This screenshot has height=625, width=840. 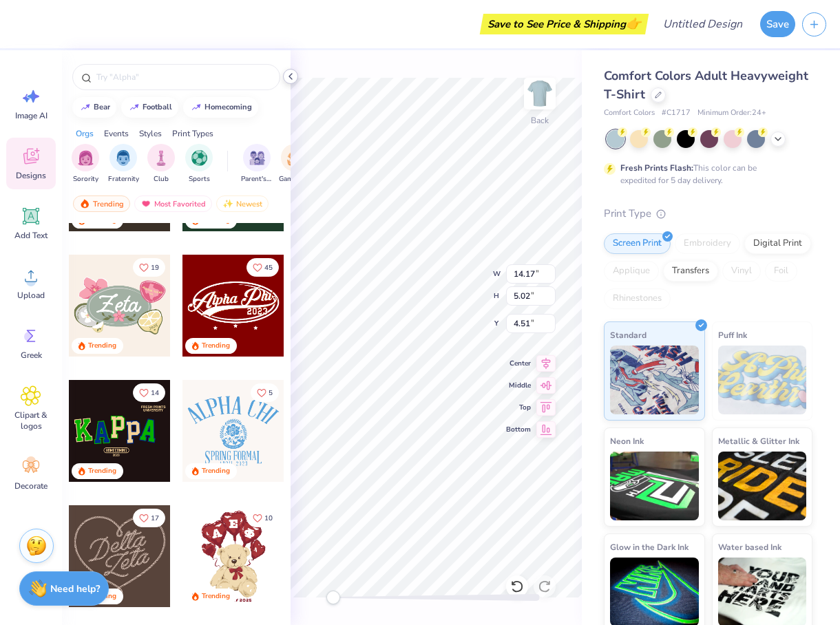 What do you see at coordinates (155, 268) in the screenshot?
I see `span: 19` at bounding box center [155, 268].